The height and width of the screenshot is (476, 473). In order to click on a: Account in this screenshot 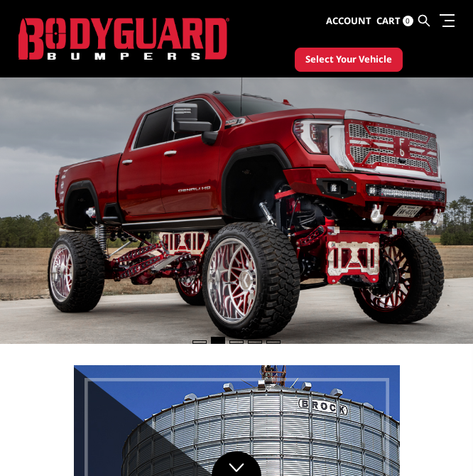, I will do `click(349, 21)`.